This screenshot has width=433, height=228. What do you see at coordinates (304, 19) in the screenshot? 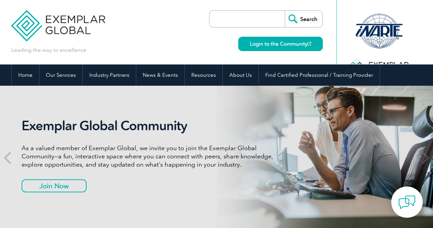
I see `input: Search` at bounding box center [304, 19].